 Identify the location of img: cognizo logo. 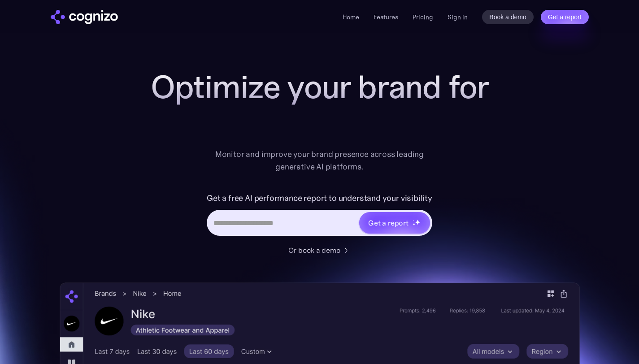
(84, 17).